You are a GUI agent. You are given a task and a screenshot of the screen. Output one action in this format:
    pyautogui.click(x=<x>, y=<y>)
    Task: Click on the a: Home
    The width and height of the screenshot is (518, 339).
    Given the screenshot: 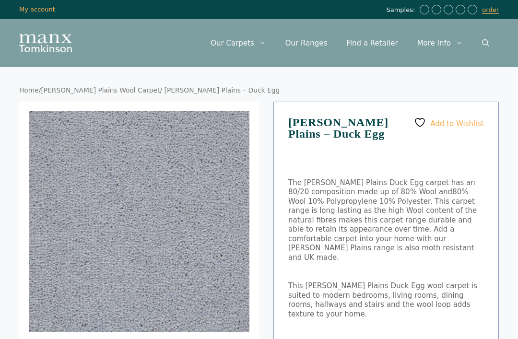 What is the action you would take?
    pyautogui.click(x=29, y=90)
    